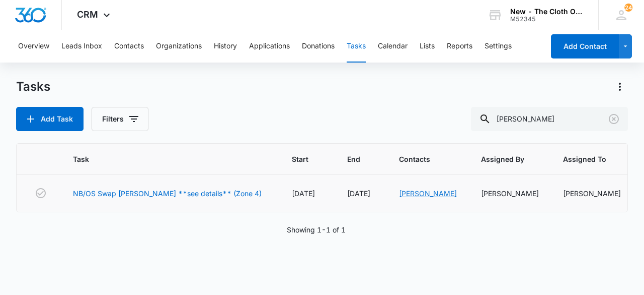  Describe the element at coordinates (178, 47) in the screenshot. I see `button: Organizations` at that location.